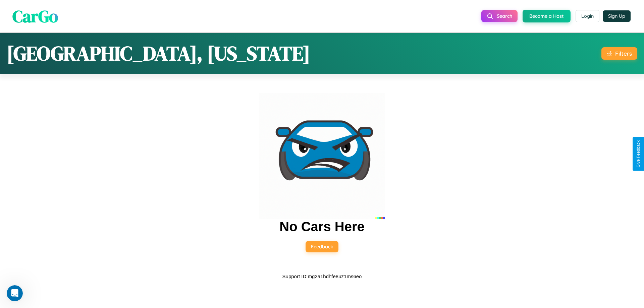  Describe the element at coordinates (322, 276) in the screenshot. I see `p: Support ID: mg2a1hdhfe8uz1ms6eo` at that location.